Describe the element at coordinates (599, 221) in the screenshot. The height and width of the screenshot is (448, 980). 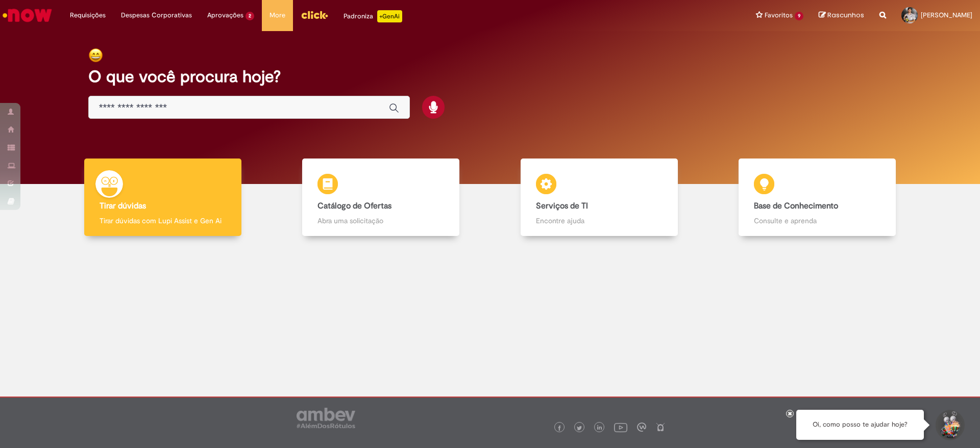
I see `p: Encontre ajuda` at that location.